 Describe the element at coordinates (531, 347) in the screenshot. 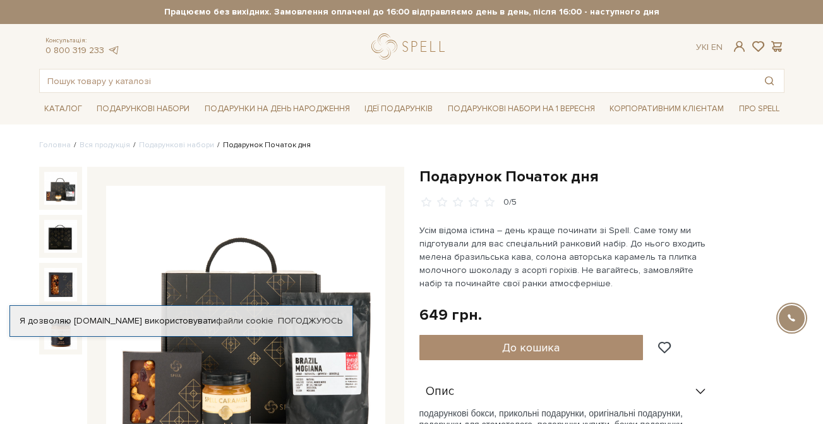

I see `span: До кошика` at that location.